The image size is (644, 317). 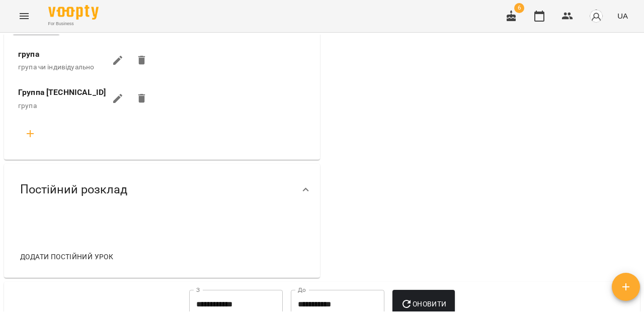 What do you see at coordinates (66, 257) in the screenshot?
I see `button: Додати постійний урок` at bounding box center [66, 257].